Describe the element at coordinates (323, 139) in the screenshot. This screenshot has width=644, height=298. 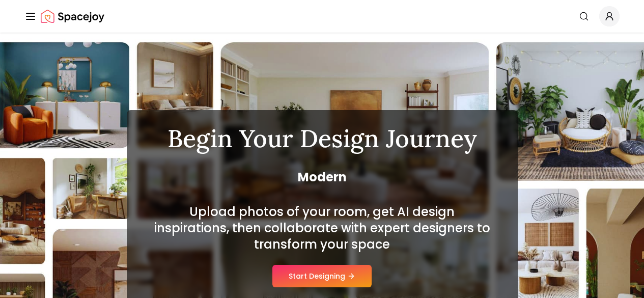
I see `h1: Begin Your Design Journey` at that location.